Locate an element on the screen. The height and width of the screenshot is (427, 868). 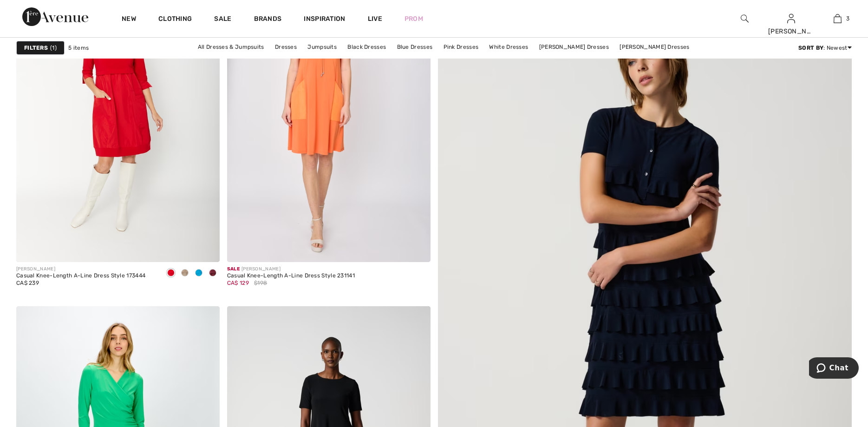
a: Dresses is located at coordinates (285, 47).